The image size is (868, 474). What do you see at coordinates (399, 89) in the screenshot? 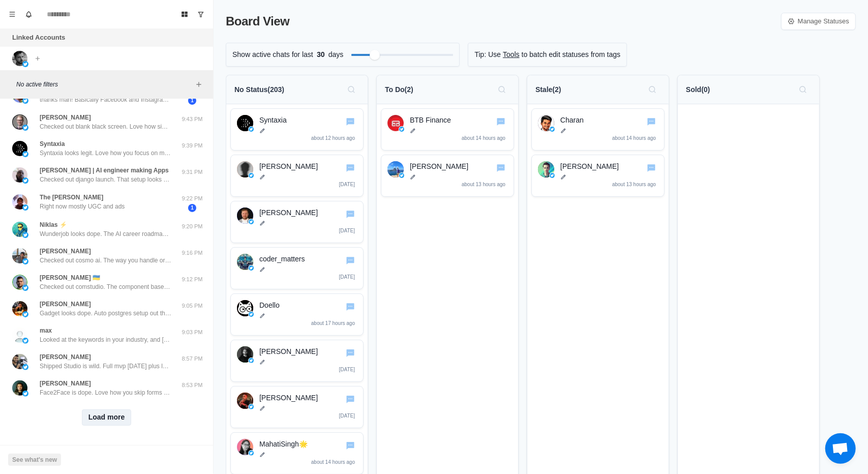
I see `p: To Do ( 2 )` at bounding box center [399, 89].